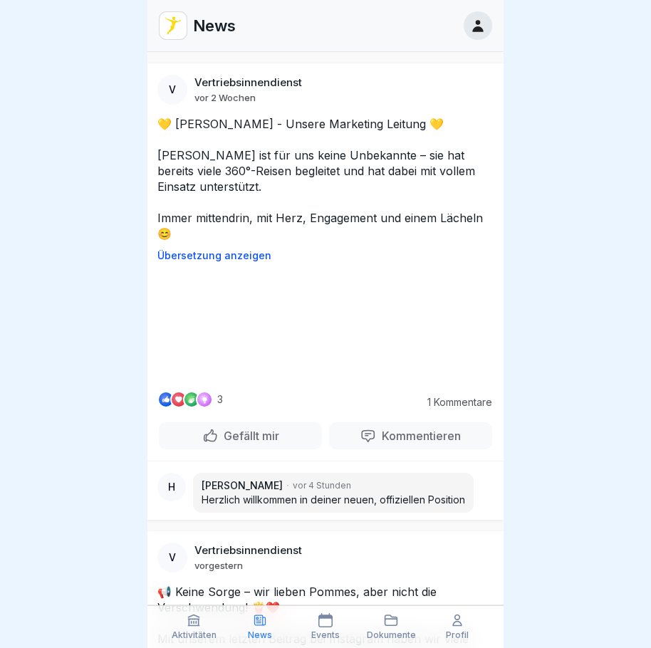 The width and height of the screenshot is (651, 648). I want to click on p: Herzlich willkommen in deiner neuen, offiziellen Position, so click(333, 500).